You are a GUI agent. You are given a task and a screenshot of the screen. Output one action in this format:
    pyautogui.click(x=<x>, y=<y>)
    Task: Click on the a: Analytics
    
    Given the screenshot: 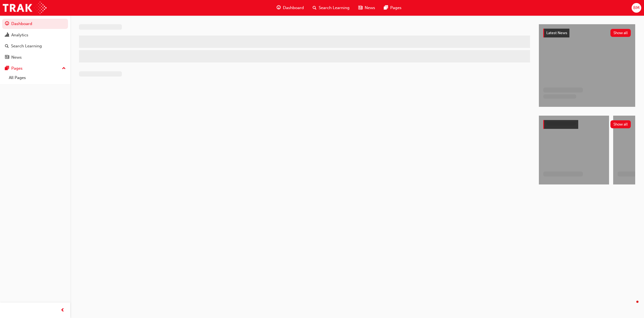 What is the action you would take?
    pyautogui.click(x=35, y=35)
    